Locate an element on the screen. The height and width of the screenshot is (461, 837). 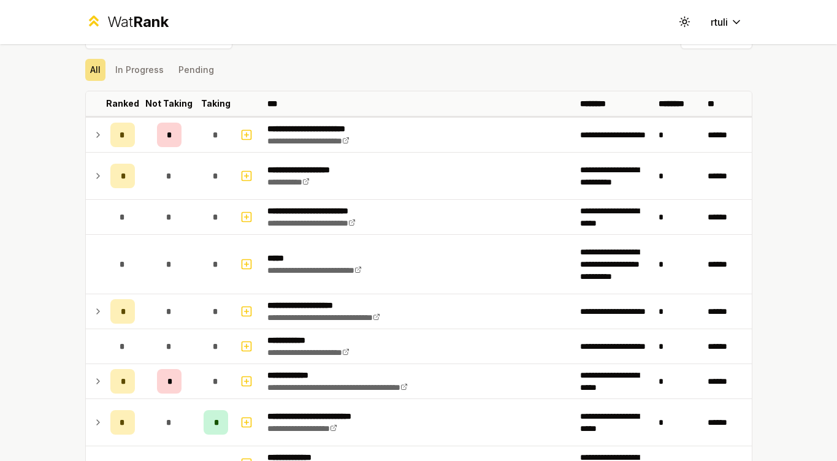
button: rtuli is located at coordinates (726, 22).